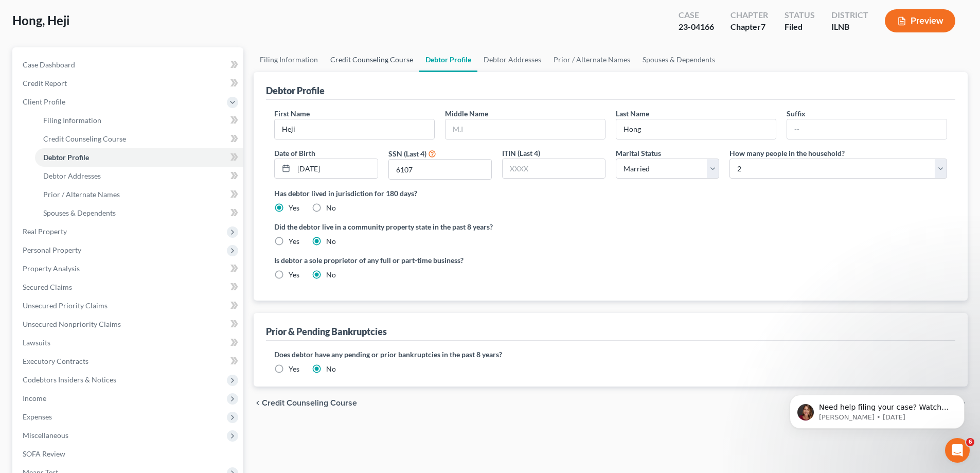  I want to click on span: Debtor Profile, so click(66, 157).